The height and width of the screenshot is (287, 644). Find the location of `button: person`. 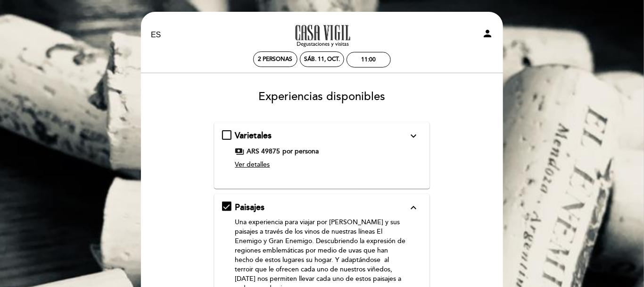

button: person is located at coordinates (487, 35).